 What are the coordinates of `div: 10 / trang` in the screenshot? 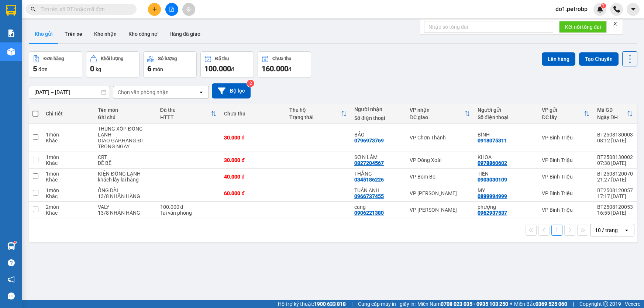 It's located at (606, 230).